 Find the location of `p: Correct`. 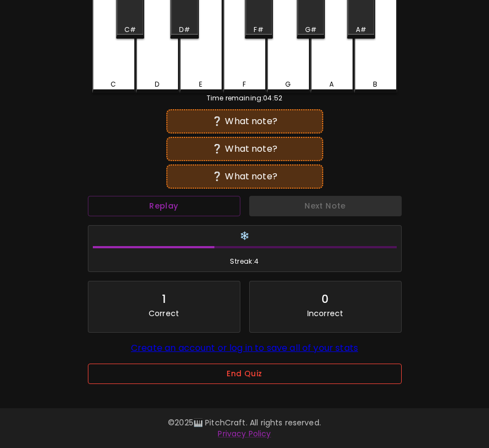

p: Correct is located at coordinates (164, 313).